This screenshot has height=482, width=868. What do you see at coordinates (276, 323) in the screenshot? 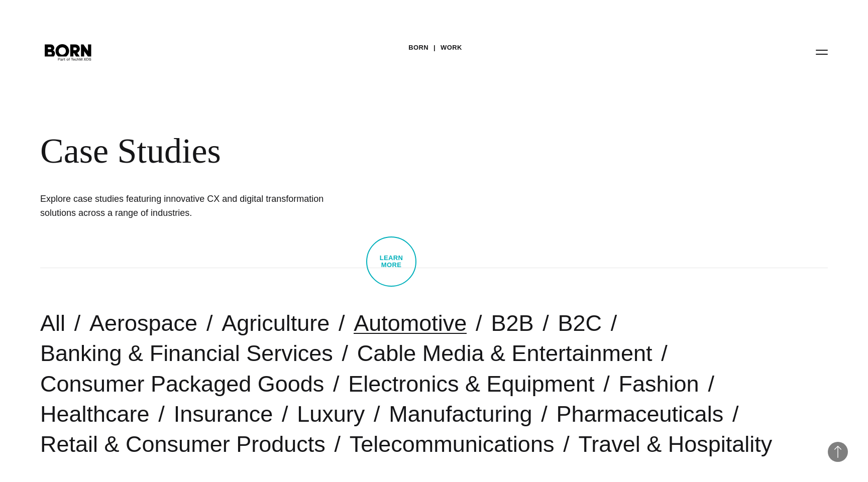
I see `a: Agriculture` at bounding box center [276, 323].